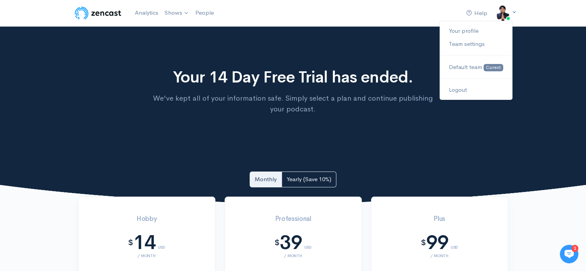  What do you see at coordinates (145, 242) in the screenshot?
I see `div: 14` at bounding box center [145, 242].